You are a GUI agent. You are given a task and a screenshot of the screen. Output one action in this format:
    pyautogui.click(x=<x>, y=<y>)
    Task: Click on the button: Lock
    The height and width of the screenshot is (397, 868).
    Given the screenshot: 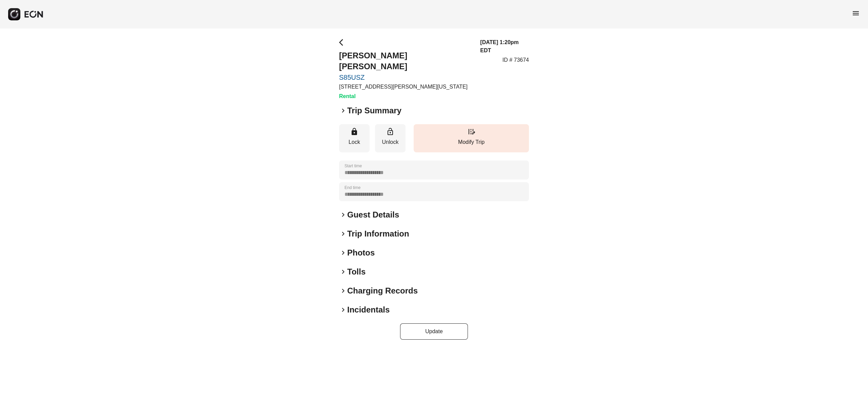 What is the action you would take?
    pyautogui.click(x=355, y=138)
    